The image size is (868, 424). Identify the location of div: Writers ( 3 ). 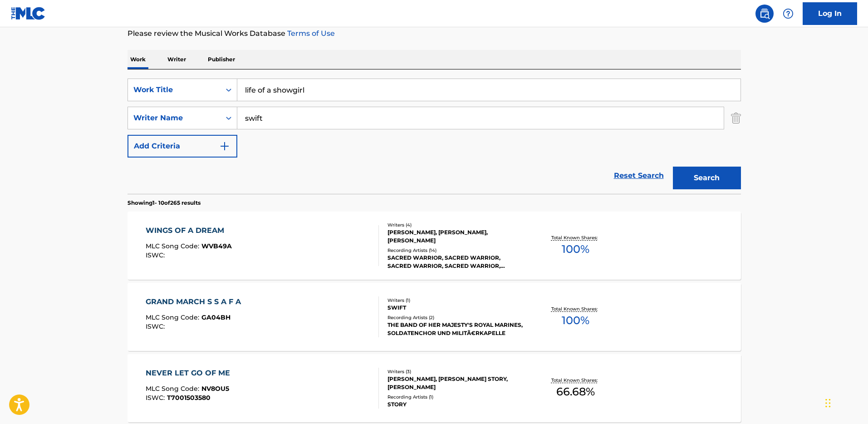
(456, 371).